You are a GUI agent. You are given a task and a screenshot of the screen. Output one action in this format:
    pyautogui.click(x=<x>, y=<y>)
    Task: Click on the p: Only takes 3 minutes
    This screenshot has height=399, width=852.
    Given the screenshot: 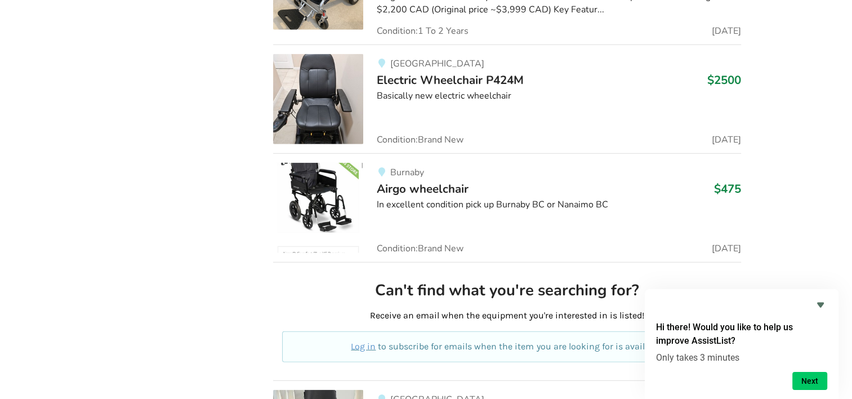 What is the action you would take?
    pyautogui.click(x=741, y=357)
    